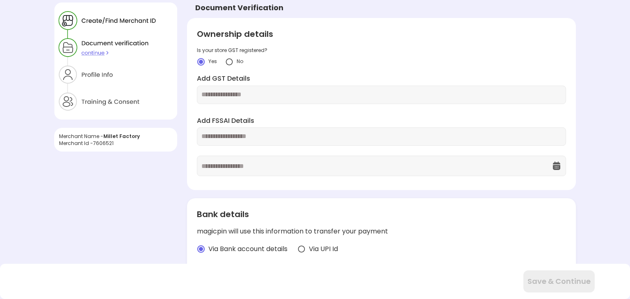 This screenshot has height=299, width=630. Describe the element at coordinates (381, 232) in the screenshot. I see `div: magicpin will use this information to transfer your payment` at that location.